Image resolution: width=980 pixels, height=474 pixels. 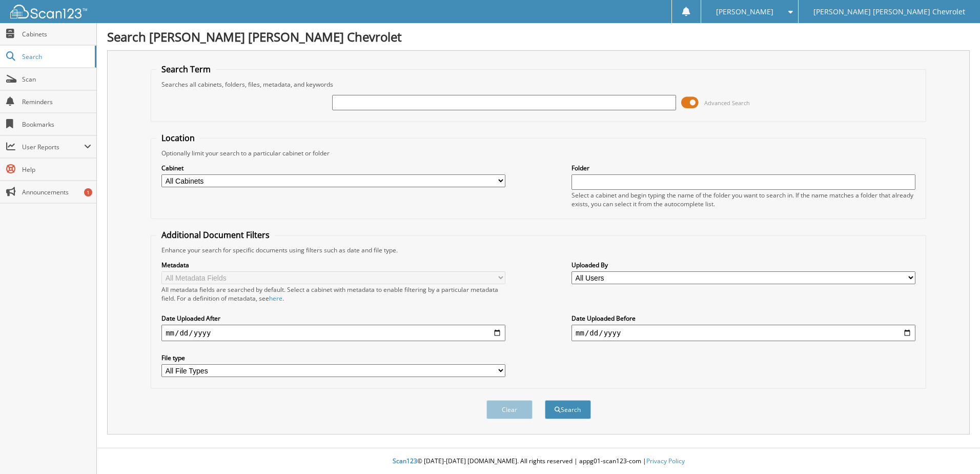 What do you see at coordinates (743, 318) in the screenshot?
I see `label: Date Uploaded Before` at bounding box center [743, 318].